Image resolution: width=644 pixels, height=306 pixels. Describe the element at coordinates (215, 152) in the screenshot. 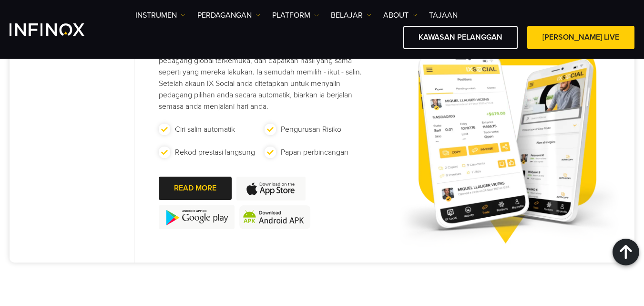

I see `p: Rekod prestasi langsung` at that location.